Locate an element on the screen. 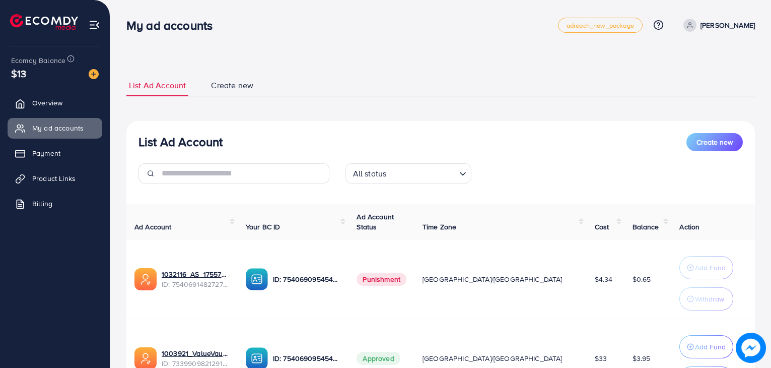 The image size is (771, 368). a: 1003921_ValueVault_1708955941628 is located at coordinates (195, 353).